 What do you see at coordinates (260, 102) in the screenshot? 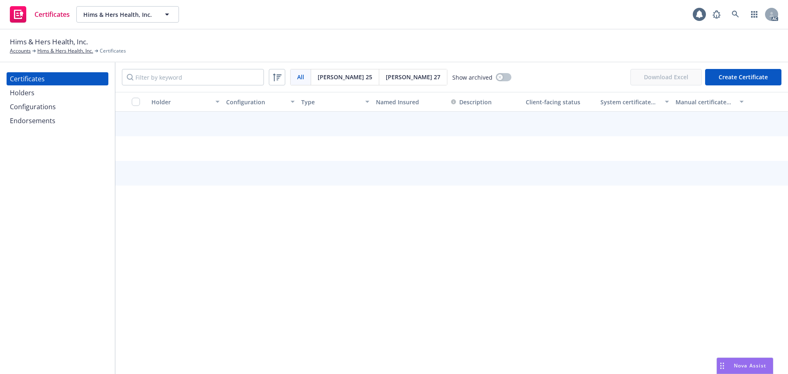
I see `button: Configuration` at bounding box center [260, 102].